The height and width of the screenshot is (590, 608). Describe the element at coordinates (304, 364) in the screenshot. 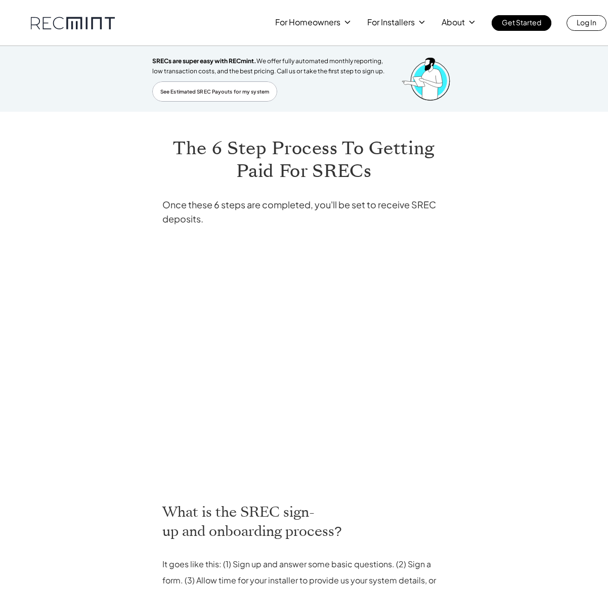

I see `img: Signing up for SRECs` at that location.